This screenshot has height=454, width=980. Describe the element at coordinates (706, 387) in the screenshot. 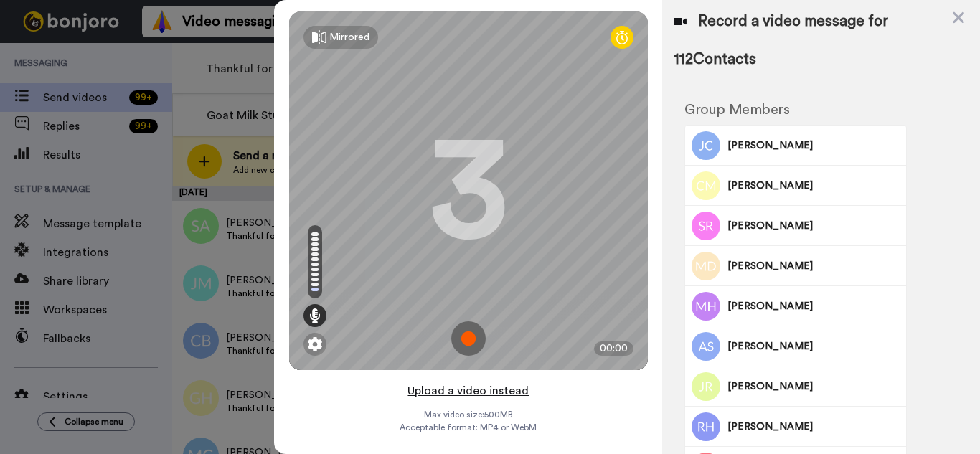

I see `img: Image of Jessica Royal` at that location.